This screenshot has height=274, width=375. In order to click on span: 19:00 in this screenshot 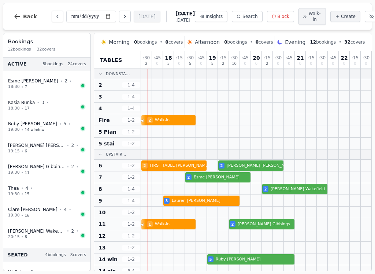, I will do `click(14, 130)`.